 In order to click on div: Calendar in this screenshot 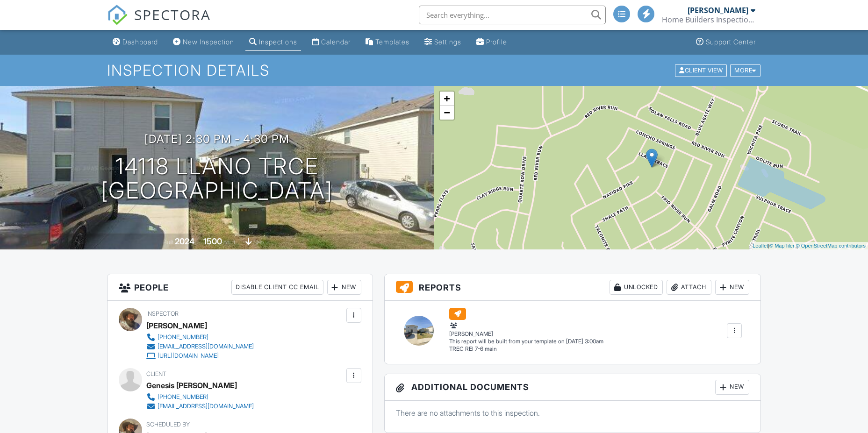, I will do `click(336, 41)`.